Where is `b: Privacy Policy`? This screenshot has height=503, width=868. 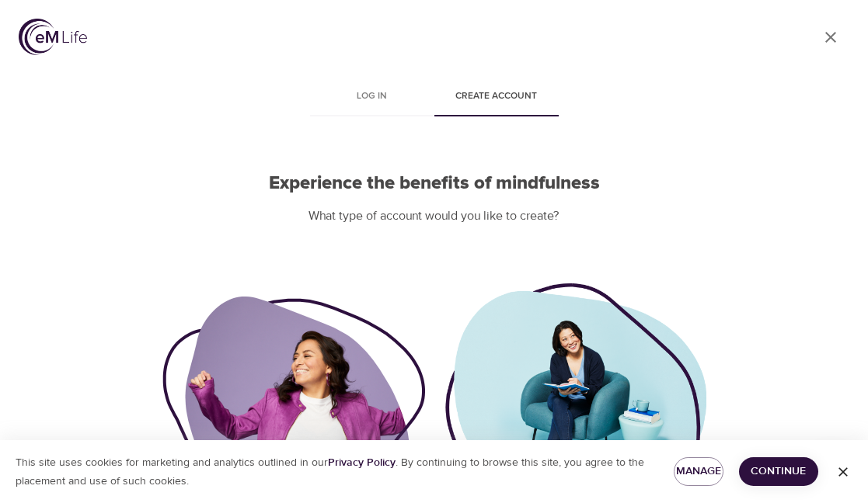 b: Privacy Policy is located at coordinates (361, 463).